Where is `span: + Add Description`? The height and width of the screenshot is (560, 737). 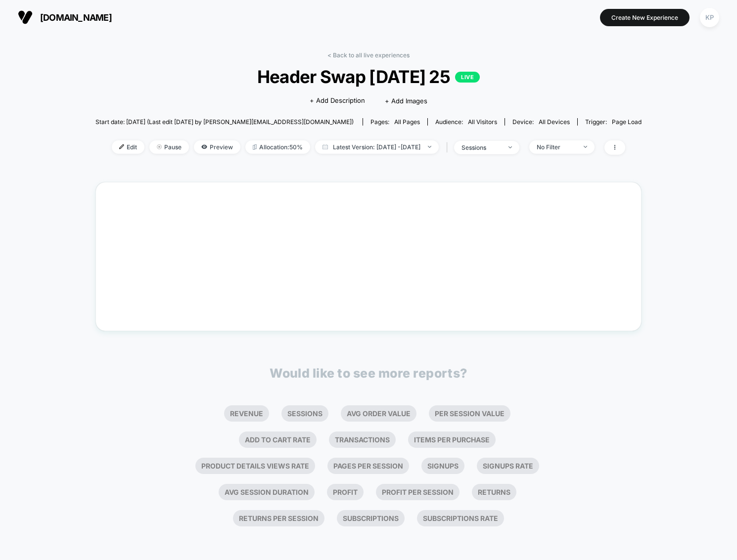 span: + Add Description is located at coordinates (337, 101).